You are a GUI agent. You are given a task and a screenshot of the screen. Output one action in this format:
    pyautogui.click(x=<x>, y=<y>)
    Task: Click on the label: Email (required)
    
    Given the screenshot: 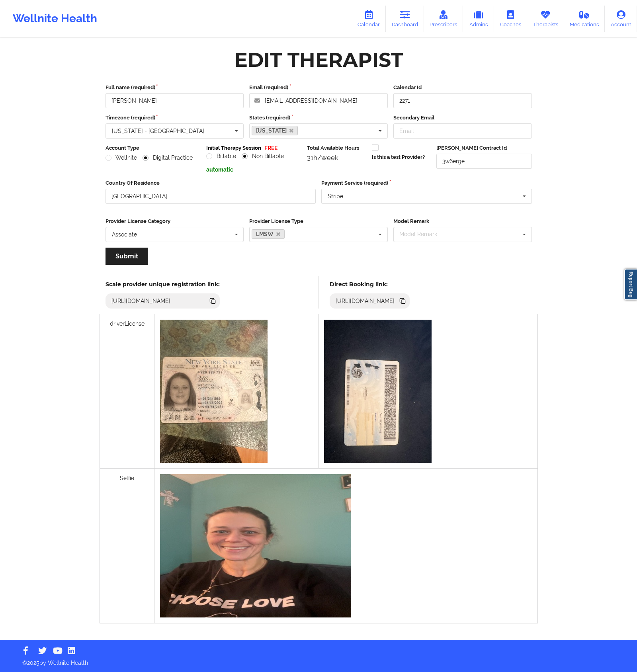 What is the action you would take?
    pyautogui.click(x=318, y=88)
    